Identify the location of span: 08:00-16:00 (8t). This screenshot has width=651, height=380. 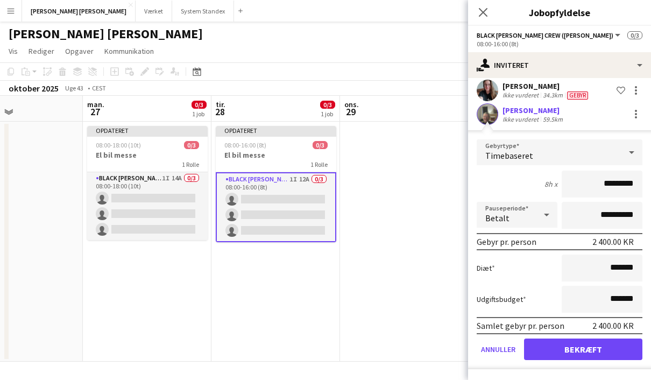
(245, 145).